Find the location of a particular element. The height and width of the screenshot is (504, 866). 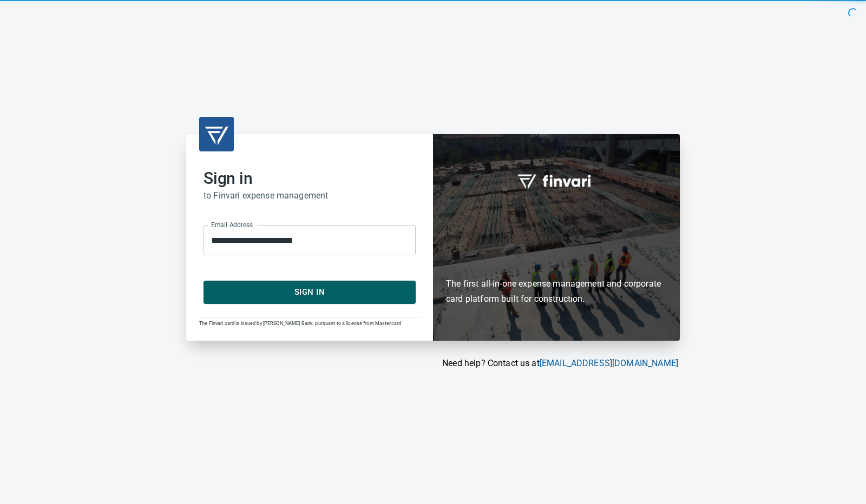

h2: Sign in is located at coordinates (310, 178).